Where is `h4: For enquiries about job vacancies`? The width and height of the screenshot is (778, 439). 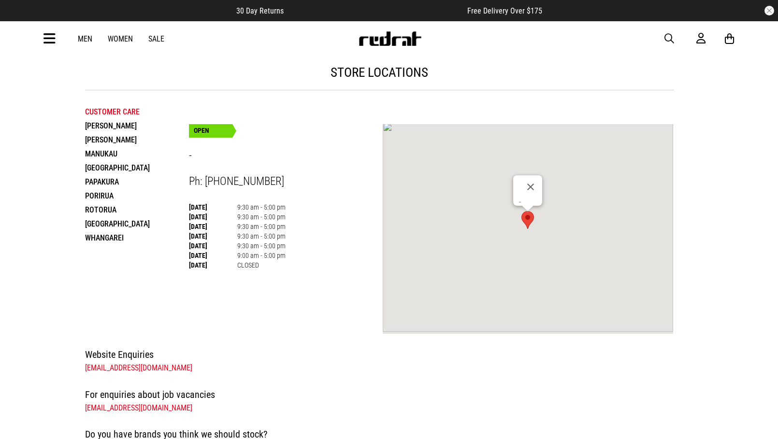
h4: For enquiries about job vacancies is located at coordinates (379, 395).